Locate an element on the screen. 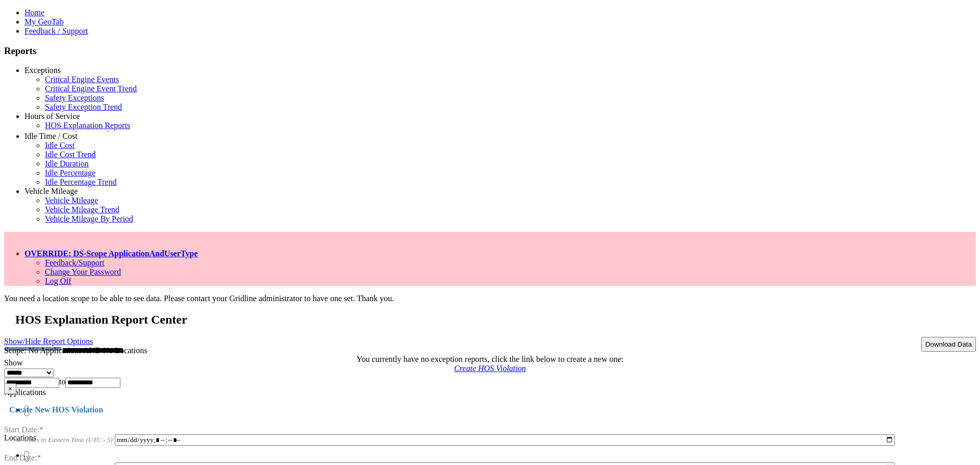  button: Download Data is located at coordinates (948, 344).